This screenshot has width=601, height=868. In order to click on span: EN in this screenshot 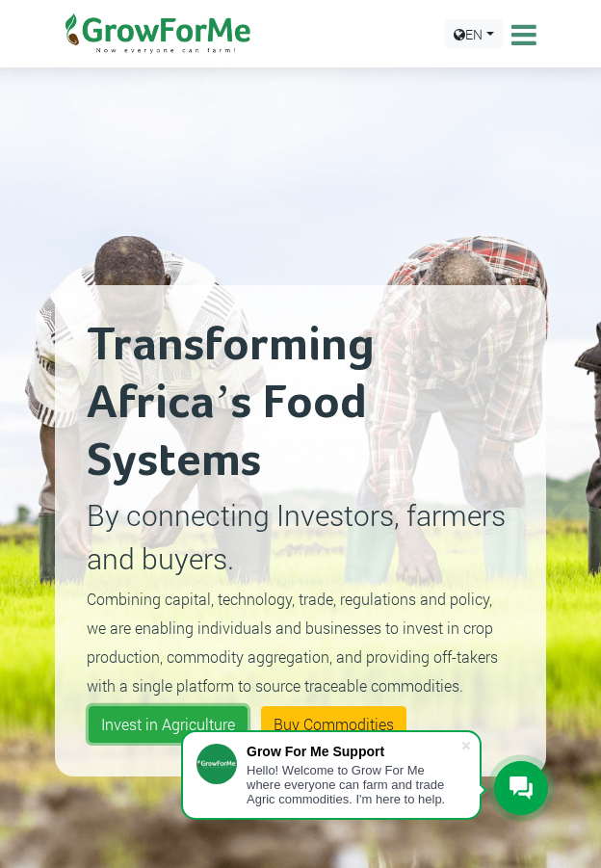, I will do `click(474, 34)`.